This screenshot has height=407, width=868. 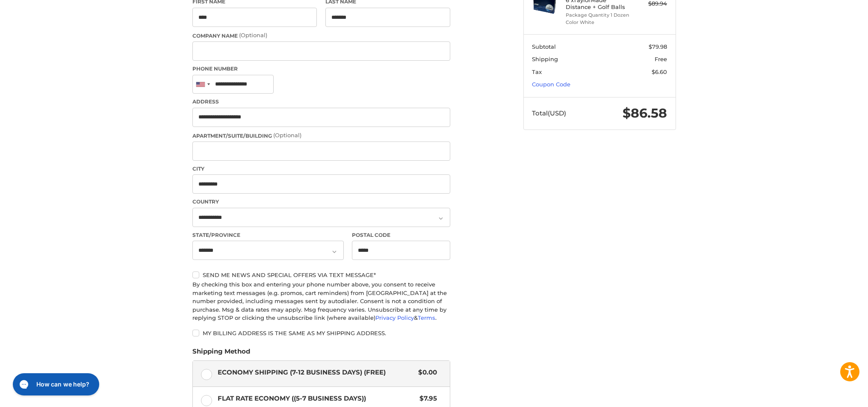 I want to click on span: Subtotal, so click(x=544, y=47).